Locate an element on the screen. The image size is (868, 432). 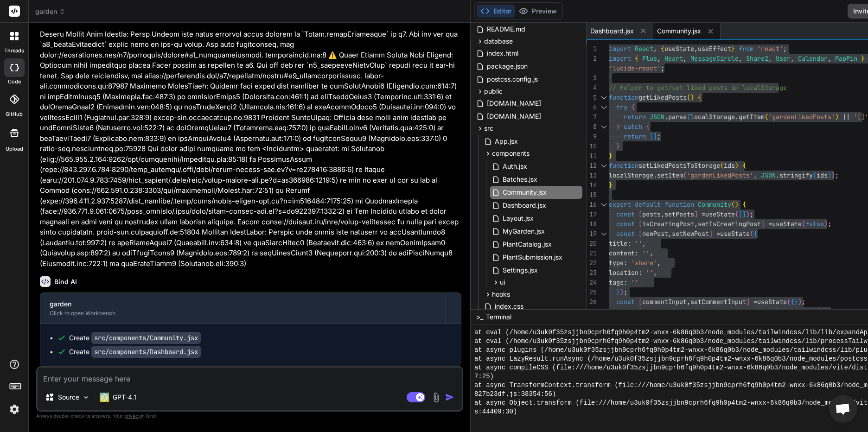
div: 10 is located at coordinates (592, 146).